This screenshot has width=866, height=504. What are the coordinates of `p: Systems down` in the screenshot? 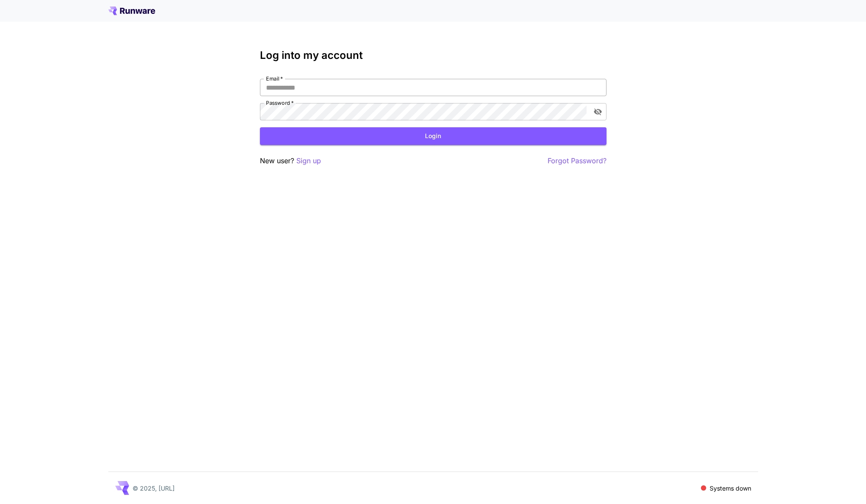 It's located at (731, 488).